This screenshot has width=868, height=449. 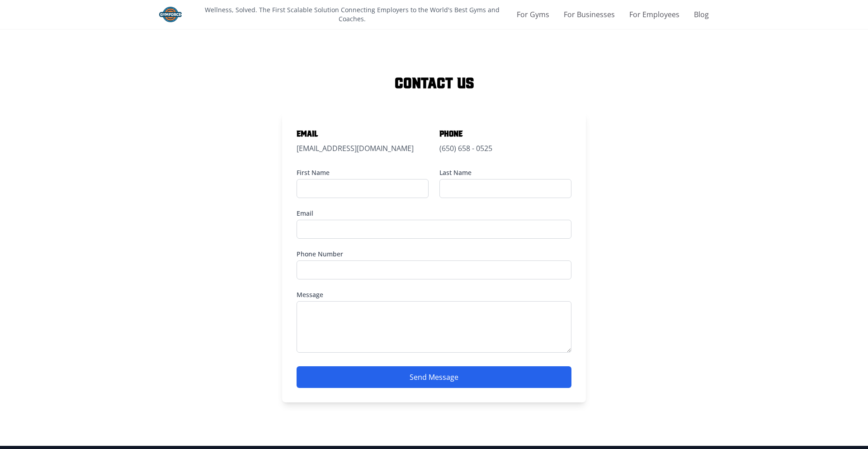 What do you see at coordinates (506, 148) in the screenshot?
I see `p: (650) 658 - 0525` at bounding box center [506, 148].